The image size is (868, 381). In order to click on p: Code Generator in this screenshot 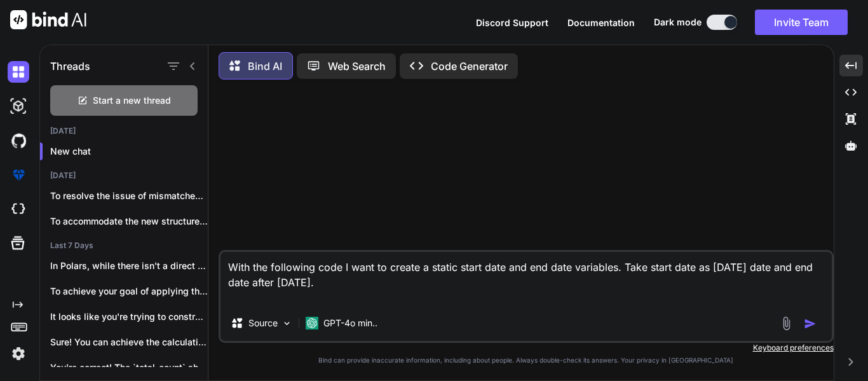, I will do `click(468, 66)`.